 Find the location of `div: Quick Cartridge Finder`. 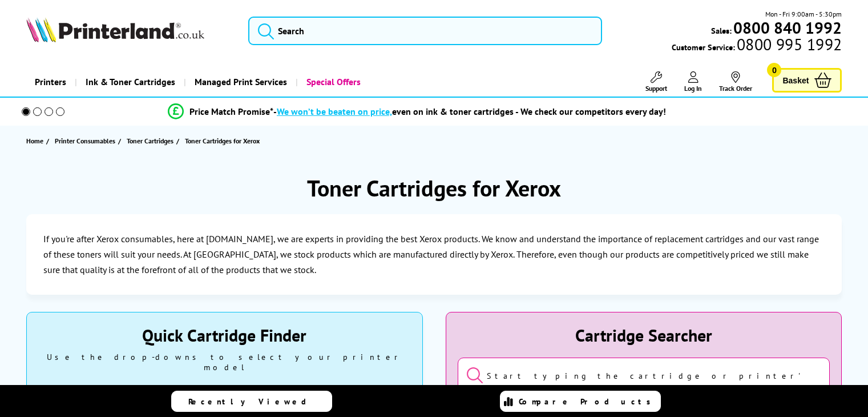

div: Quick Cartridge Finder is located at coordinates (224, 335).